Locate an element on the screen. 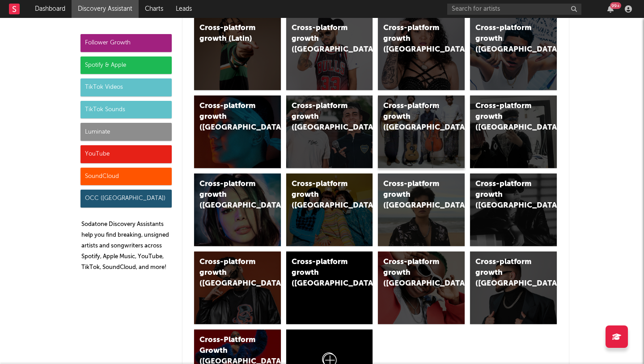 The width and height of the screenshot is (644, 364). p: Sodatone Discovery Assistants help you find breaking, unsigned artists and songwriters across Spo... is located at coordinates (126, 246).